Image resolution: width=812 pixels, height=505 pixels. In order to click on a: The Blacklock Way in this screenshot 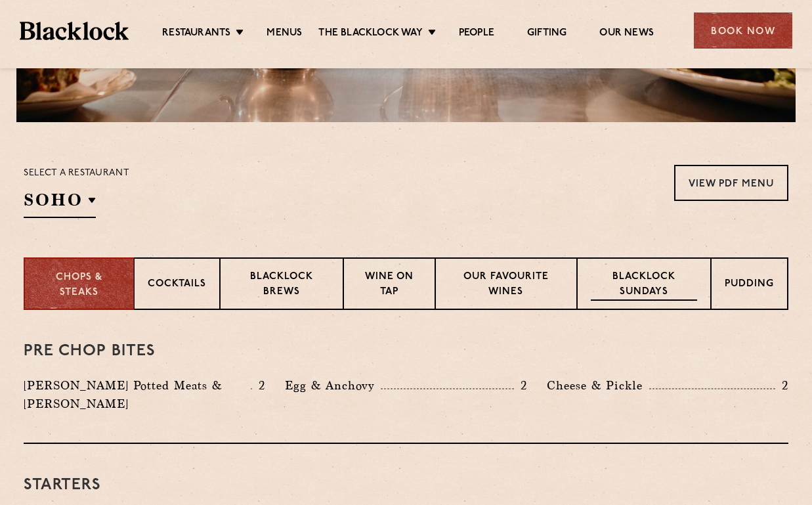, I will do `click(370, 34)`.